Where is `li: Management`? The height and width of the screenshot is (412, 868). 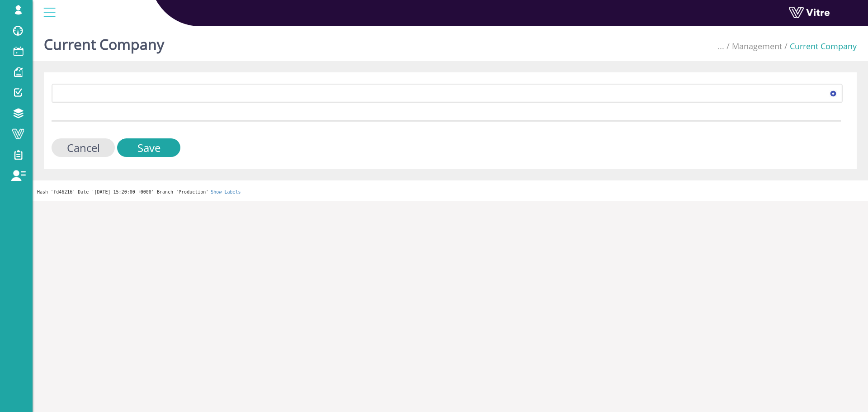
li: Management is located at coordinates (753, 47).